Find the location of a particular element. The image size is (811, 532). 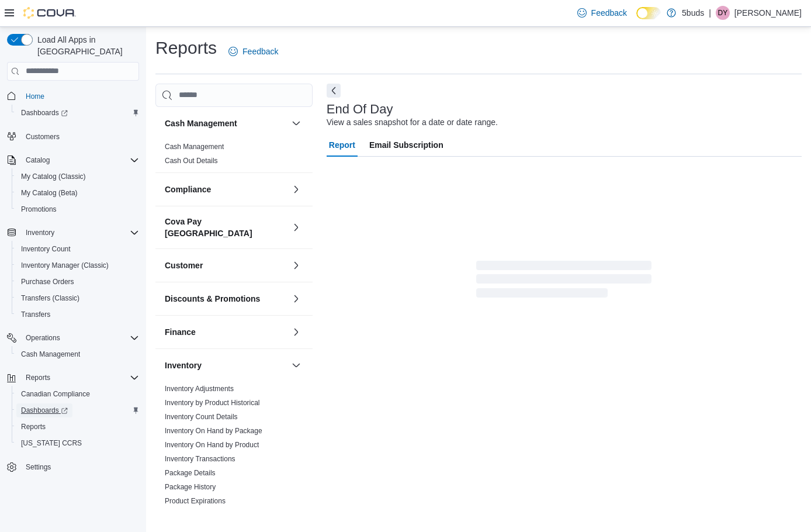

button: Purchase Orders is located at coordinates (78, 281).